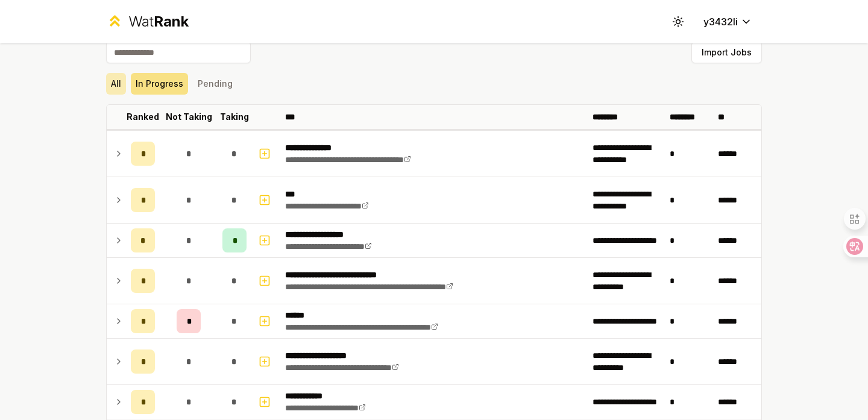 The width and height of the screenshot is (868, 420). Describe the element at coordinates (189, 117) in the screenshot. I see `p: Not Taking` at that location.